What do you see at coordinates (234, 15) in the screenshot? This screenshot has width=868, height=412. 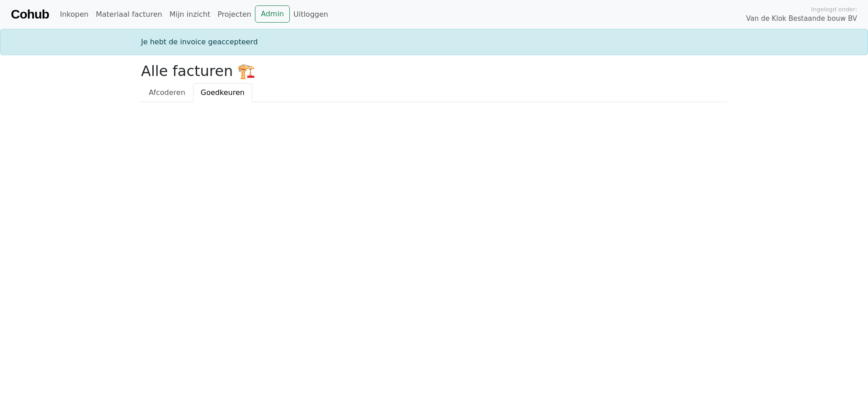 I see `a: Projecten` at bounding box center [234, 15].